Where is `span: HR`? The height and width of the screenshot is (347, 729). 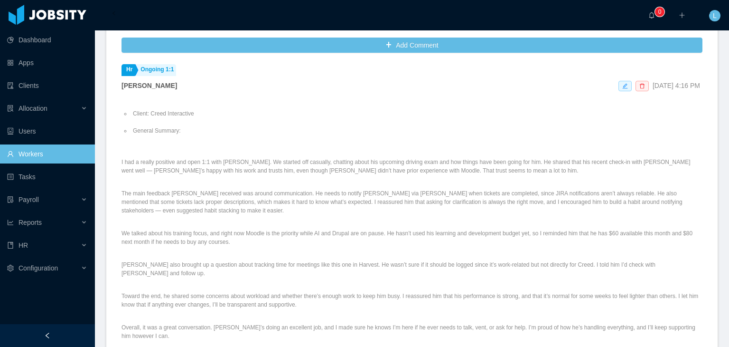
span: HR is located at coordinates (23, 245).